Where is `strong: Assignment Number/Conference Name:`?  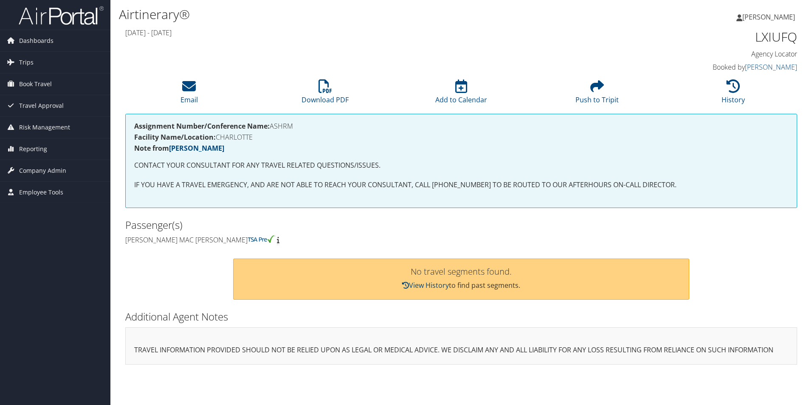
strong: Assignment Number/Conference Name: is located at coordinates (202, 126).